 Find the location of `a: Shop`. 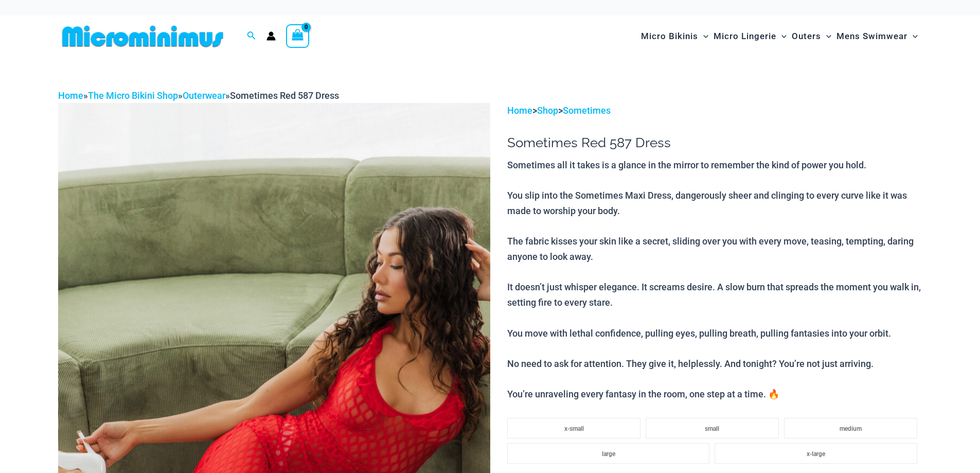

a: Shop is located at coordinates (547, 110).